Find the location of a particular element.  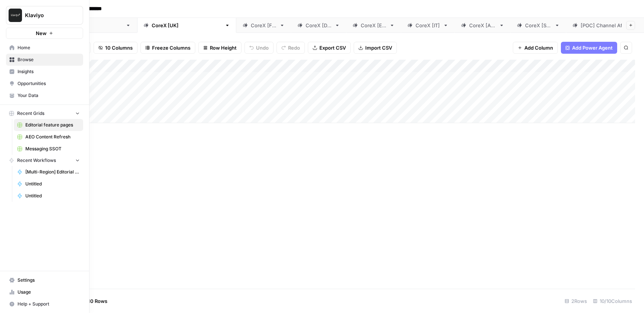

a: Your Data is located at coordinates (44, 96).